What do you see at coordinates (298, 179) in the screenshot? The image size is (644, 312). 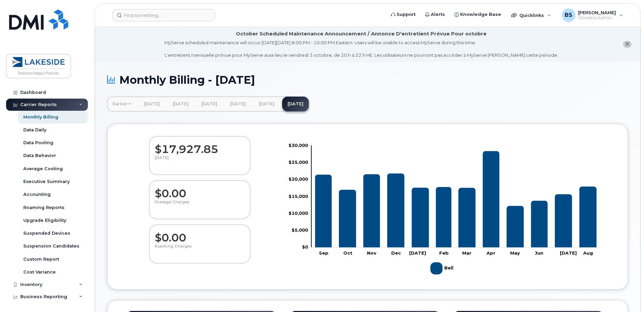 I see `tspan: $20,000` at bounding box center [298, 179].